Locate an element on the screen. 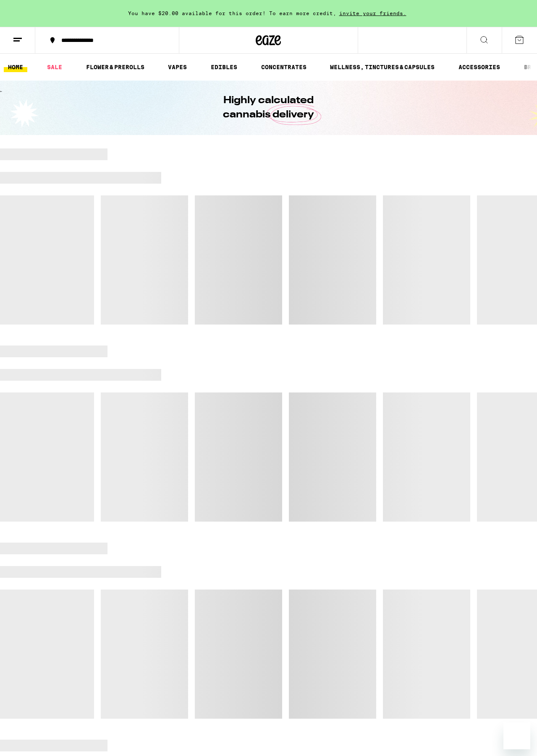 The height and width of the screenshot is (756, 537). h1: Highly calculated cannabis delivery is located at coordinates (268, 108).